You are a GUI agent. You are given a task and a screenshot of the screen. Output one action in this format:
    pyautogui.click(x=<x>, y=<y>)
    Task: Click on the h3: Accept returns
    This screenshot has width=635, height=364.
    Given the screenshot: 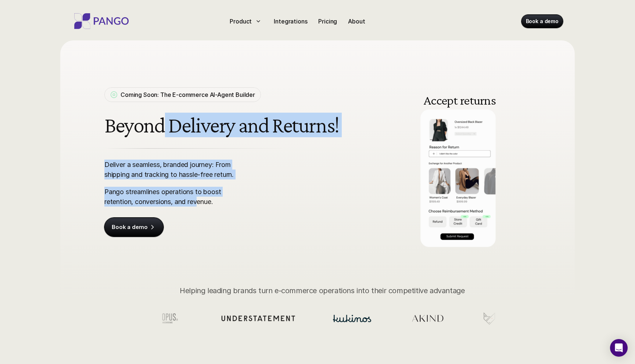 What is the action you would take?
    pyautogui.click(x=459, y=100)
    